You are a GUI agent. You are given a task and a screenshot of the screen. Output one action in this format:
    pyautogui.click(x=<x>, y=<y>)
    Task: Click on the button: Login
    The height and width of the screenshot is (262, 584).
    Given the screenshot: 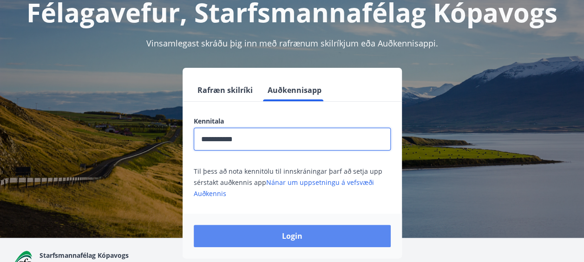 What is the action you would take?
    pyautogui.click(x=292, y=236)
    